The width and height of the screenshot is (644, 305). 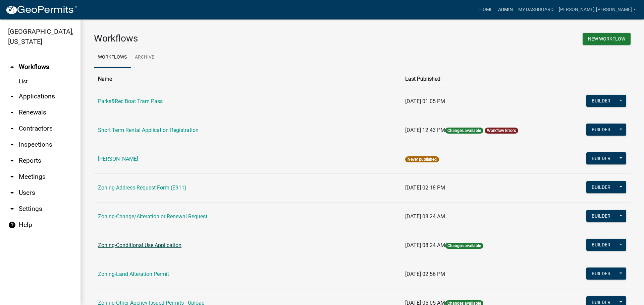 I want to click on a: Workflows, so click(x=112, y=58).